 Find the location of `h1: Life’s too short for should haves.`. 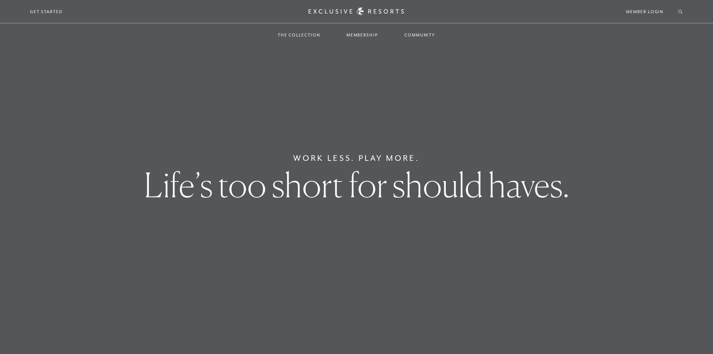

h1: Life’s too short for should haves. is located at coordinates (357, 185).